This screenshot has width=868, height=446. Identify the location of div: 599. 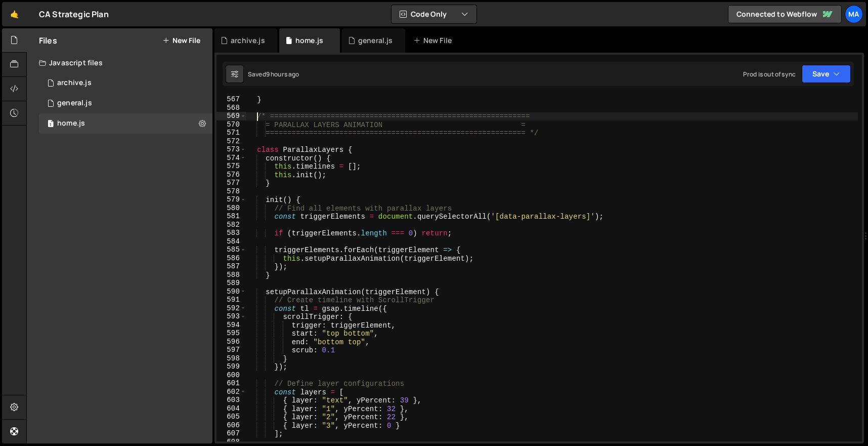
(231, 366).